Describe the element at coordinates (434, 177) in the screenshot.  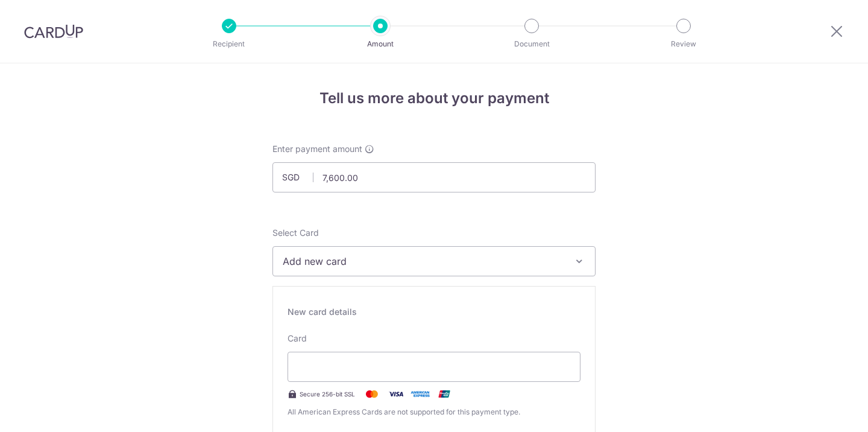
I see `input: 0.00` at that location.